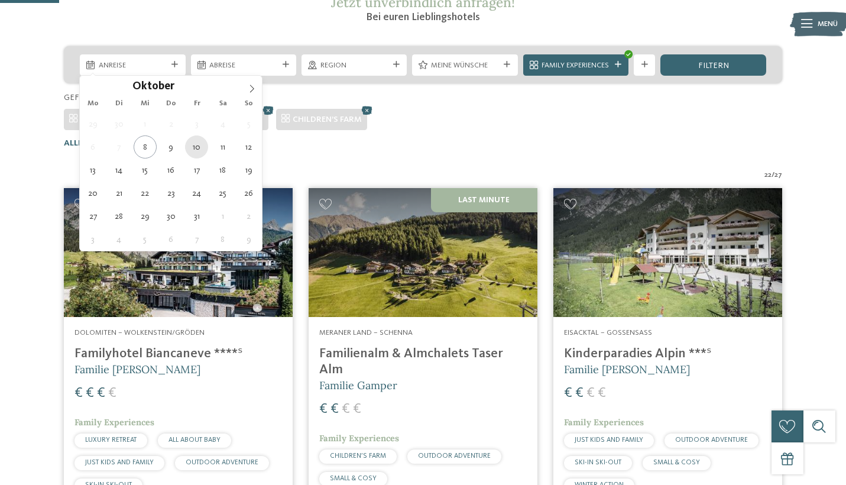  I want to click on span: Do, so click(171, 104).